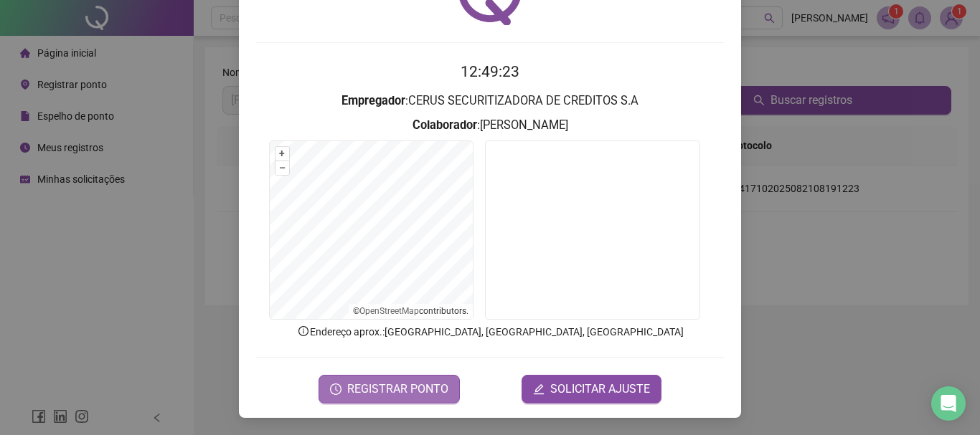  I want to click on span: clock-circle, so click(336, 389).